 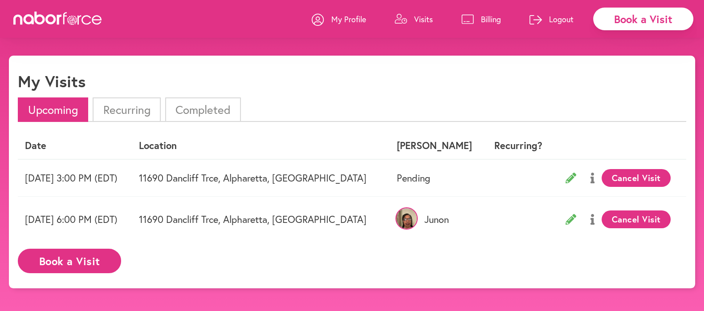 What do you see at coordinates (339, 19) in the screenshot?
I see `a: My Profile` at bounding box center [339, 19].